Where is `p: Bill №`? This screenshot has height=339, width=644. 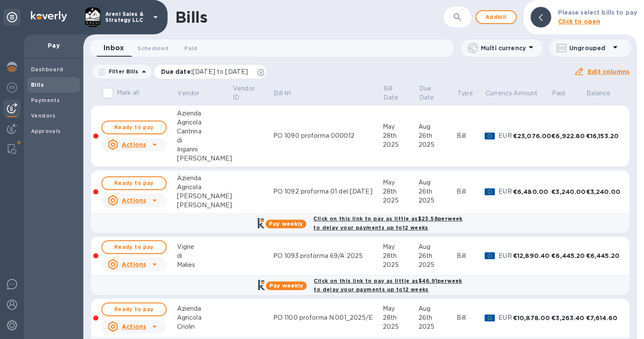
p: Bill № is located at coordinates (282, 93).